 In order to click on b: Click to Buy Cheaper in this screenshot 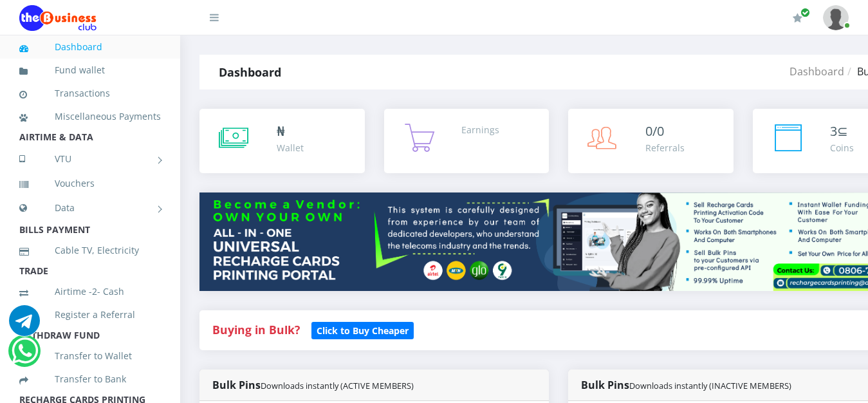, I will do `click(362, 330)`.